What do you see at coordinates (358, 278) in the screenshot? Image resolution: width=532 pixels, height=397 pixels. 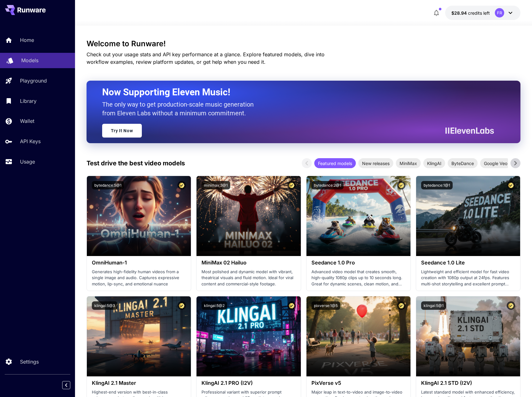 I see `p: Advanced video model that creates smooth, high-quality 1080p clips up to 10 seconds long. Great f...` at bounding box center [358, 278].